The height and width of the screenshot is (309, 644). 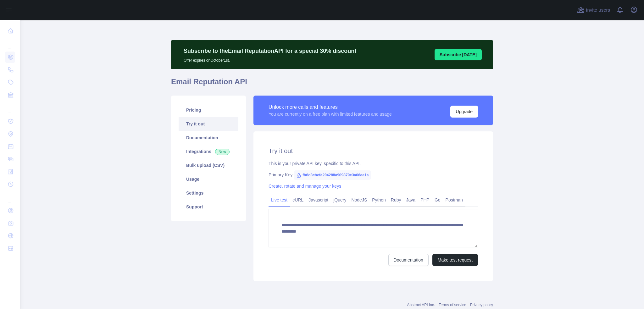 I want to click on a: Pricing, so click(x=209, y=110).